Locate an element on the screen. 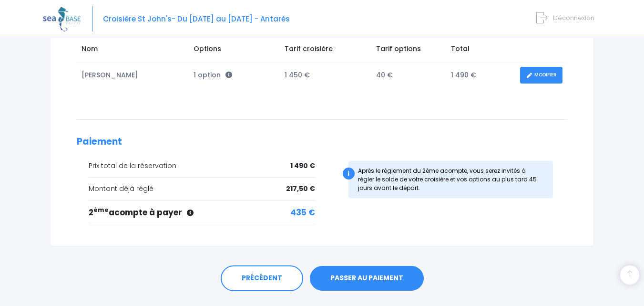 The image size is (644, 306). td: Nom is located at coordinates (133, 51).